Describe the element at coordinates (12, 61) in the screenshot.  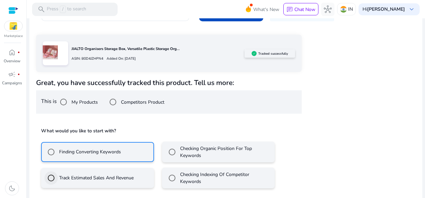
I see `p: Overview` at that location.